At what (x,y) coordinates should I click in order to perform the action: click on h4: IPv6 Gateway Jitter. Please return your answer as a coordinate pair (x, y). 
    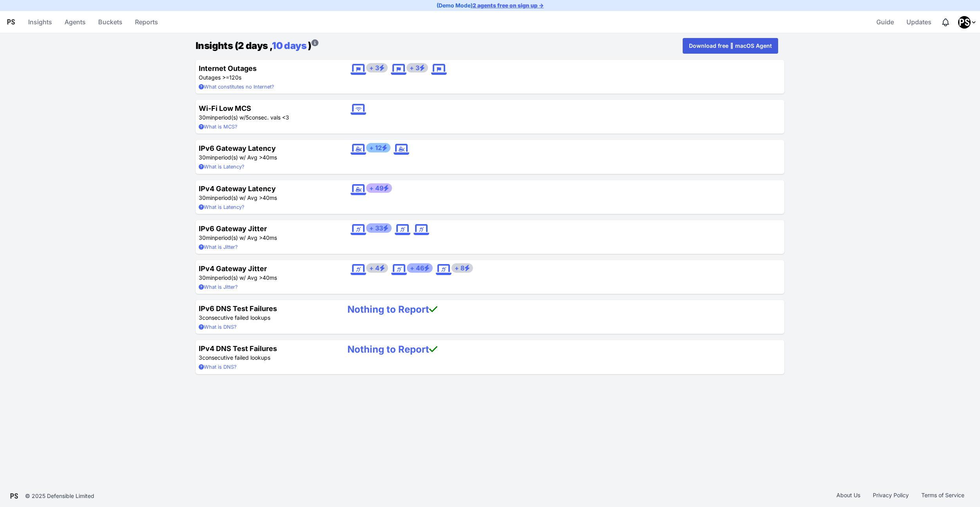
    Looking at the image, I should click on (267, 228).